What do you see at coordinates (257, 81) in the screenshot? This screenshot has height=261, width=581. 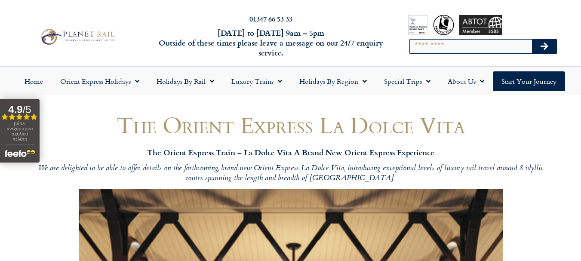 I see `a: Luxury Trains` at bounding box center [257, 81].